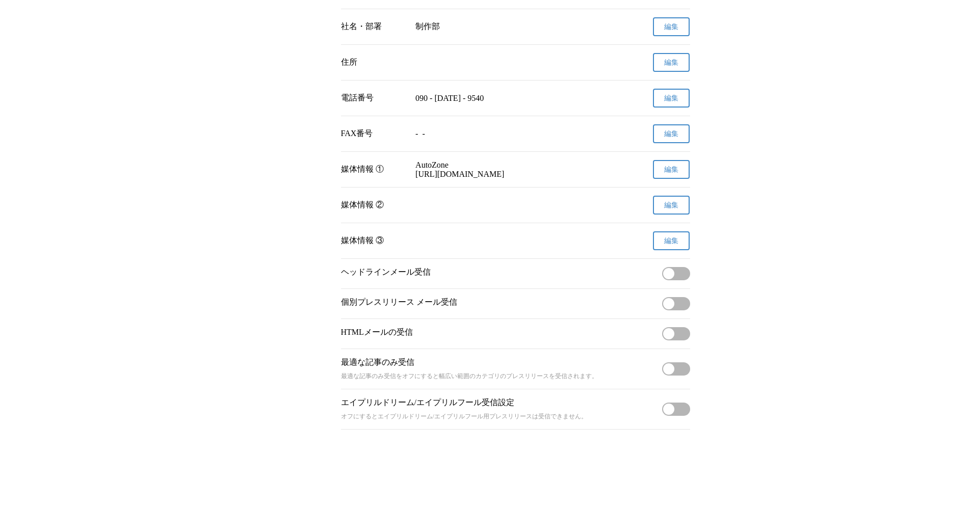  What do you see at coordinates (500, 362) in the screenshot?
I see `p: 最適な記事のみ受信` at bounding box center [500, 362].